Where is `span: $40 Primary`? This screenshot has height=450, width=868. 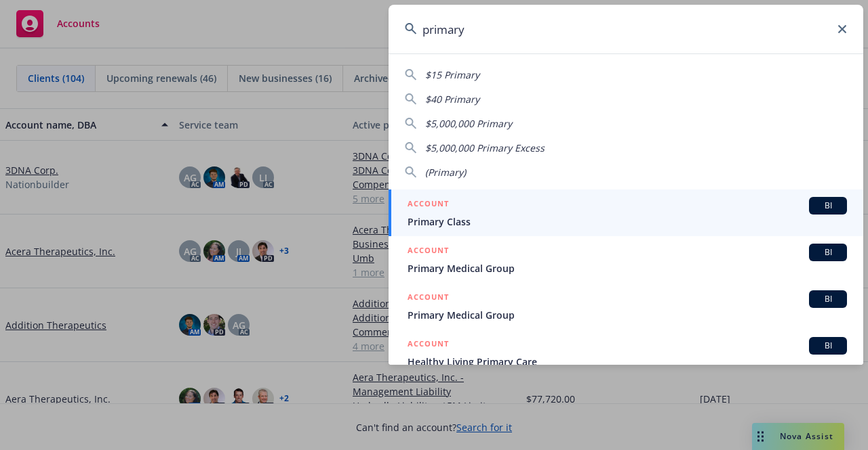 span: $40 Primary is located at coordinates (452, 98).